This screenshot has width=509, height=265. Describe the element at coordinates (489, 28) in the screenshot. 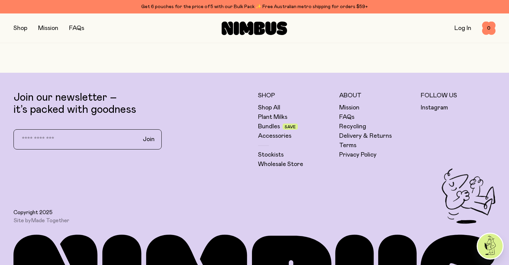

I see `span: 0` at that location.